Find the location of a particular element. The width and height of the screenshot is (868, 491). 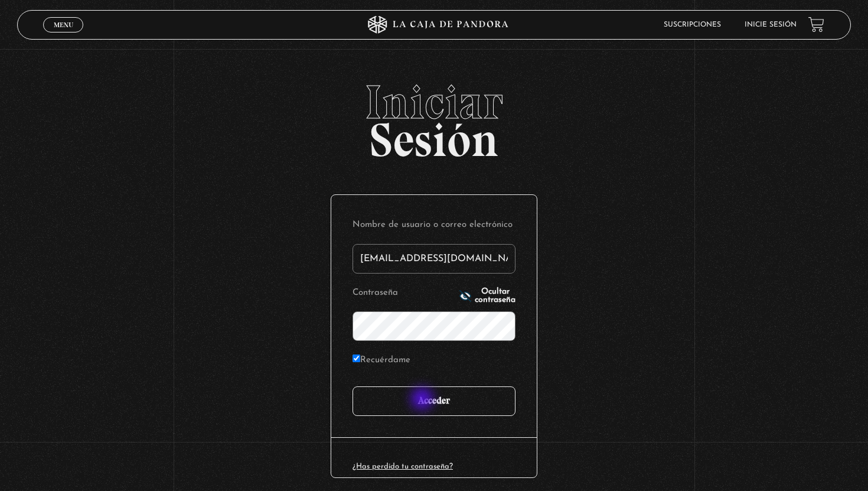

label: Nombre de usuario o correo electrónico is located at coordinates (434, 225).